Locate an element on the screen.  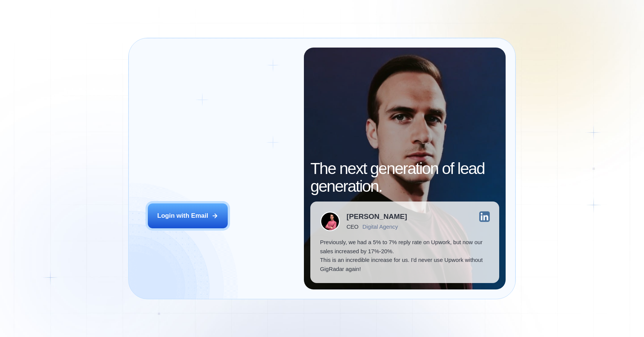
h2: The next generation of lead generation. is located at coordinates (405, 178).